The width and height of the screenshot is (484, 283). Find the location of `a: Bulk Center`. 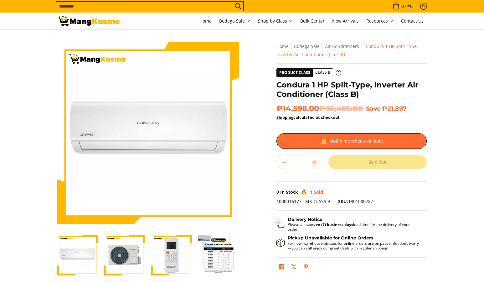

a: Bulk Center is located at coordinates (312, 21).